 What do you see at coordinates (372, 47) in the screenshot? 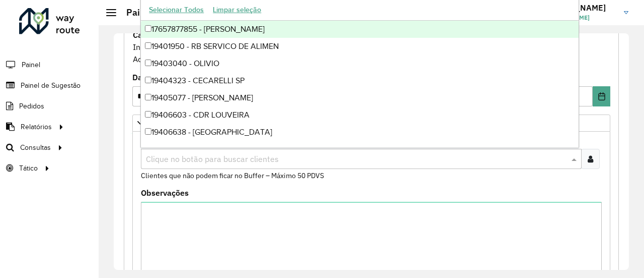
I see `div: Informe a data de inicio, fim e preencha corretamente os campos abaixo. Ao final, você irá pré-vi...` at bounding box center [372, 47].